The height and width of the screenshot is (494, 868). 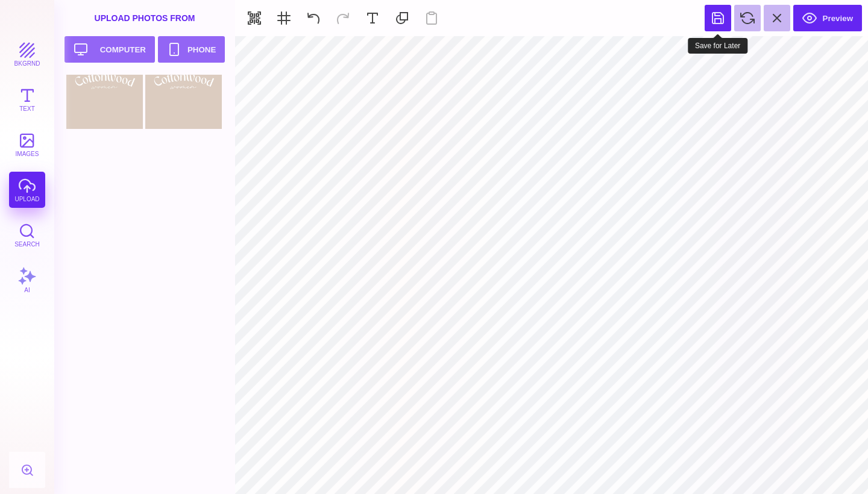 I want to click on button: Phone, so click(x=191, y=50).